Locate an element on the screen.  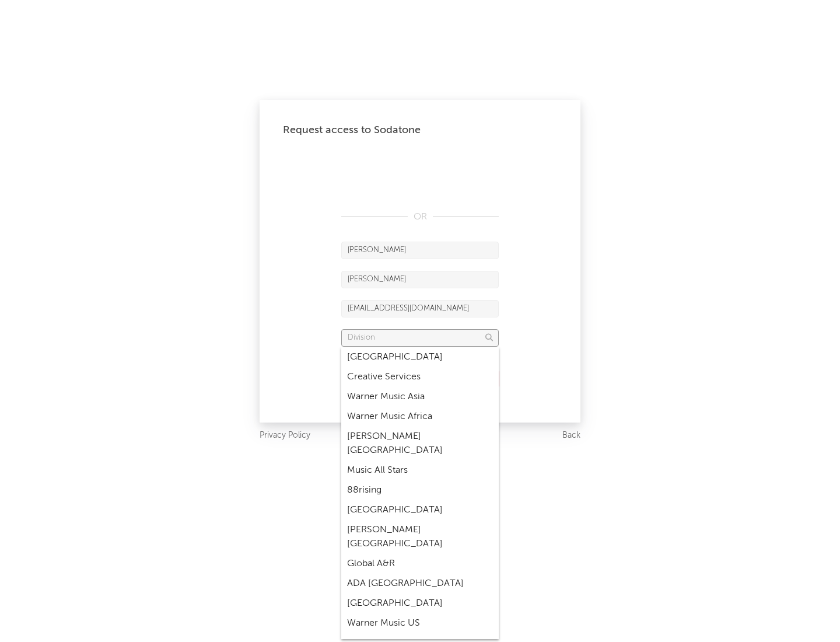
input: Last Name is located at coordinates (420, 279).